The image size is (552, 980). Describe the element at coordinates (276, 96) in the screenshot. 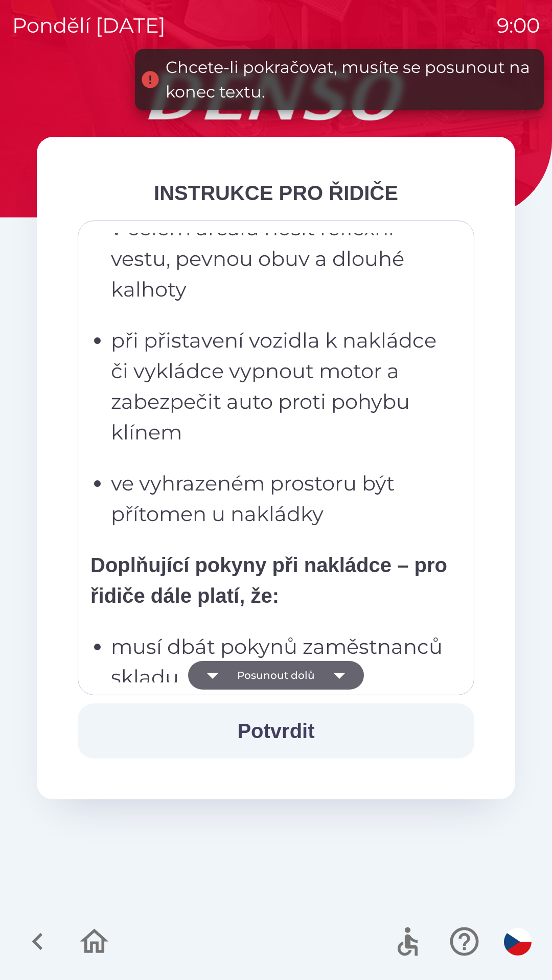

I see `img: Logo` at that location.